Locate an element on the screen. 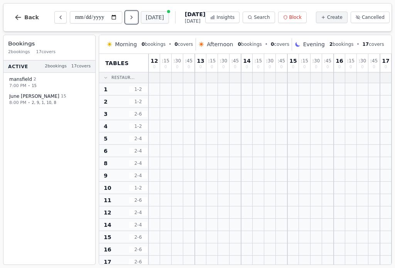  span: 8 is located at coordinates (106, 164).